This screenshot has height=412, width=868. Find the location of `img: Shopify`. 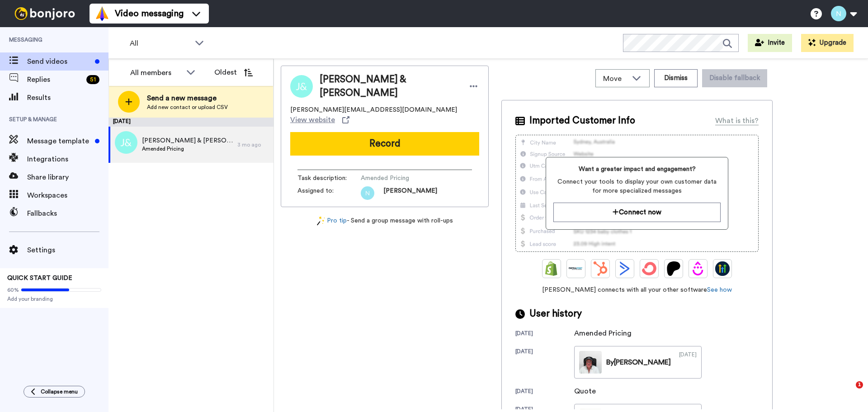

img: Shopify is located at coordinates (552, 269).